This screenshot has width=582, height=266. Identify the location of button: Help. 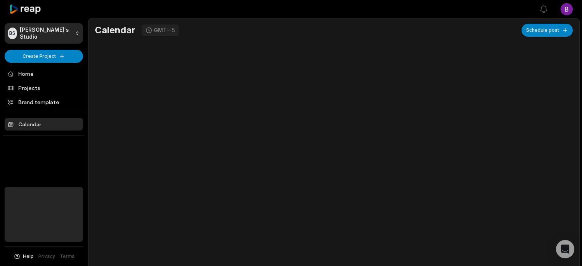
(23, 257).